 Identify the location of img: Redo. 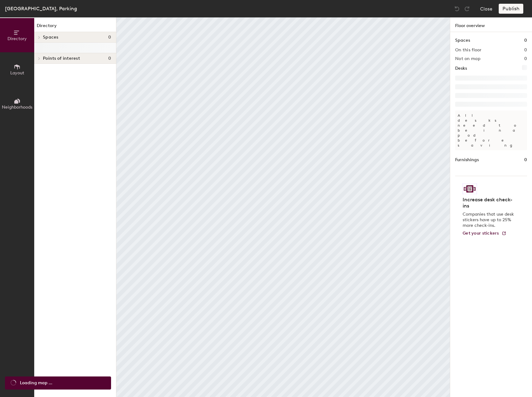
(467, 9).